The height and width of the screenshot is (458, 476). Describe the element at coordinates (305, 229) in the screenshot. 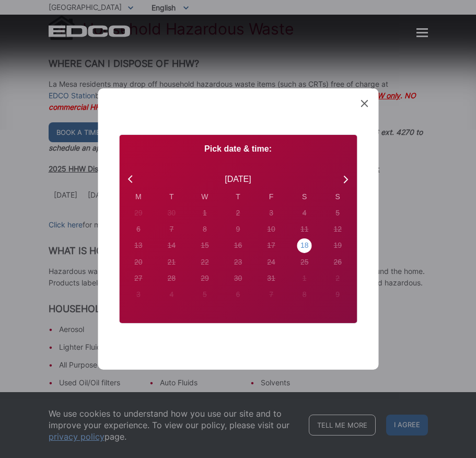

I see `div: 11` at that location.